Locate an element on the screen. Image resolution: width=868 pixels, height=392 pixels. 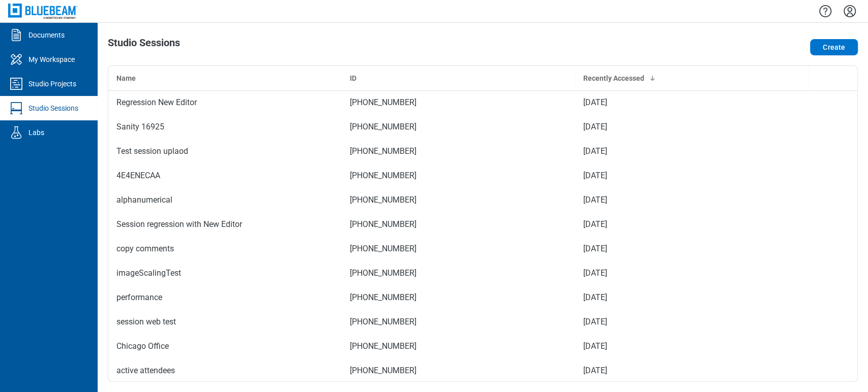
div: Sanity 16925 is located at coordinates (225, 127).